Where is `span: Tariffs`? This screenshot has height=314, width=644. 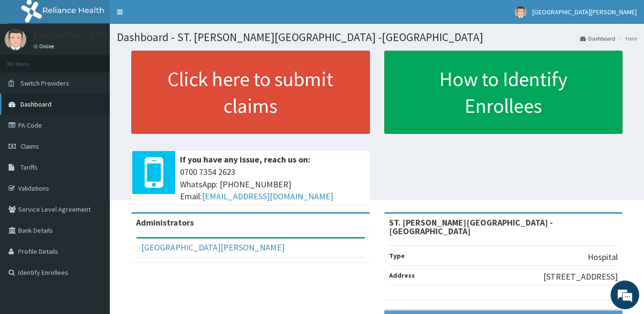 span: Tariffs is located at coordinates (29, 167).